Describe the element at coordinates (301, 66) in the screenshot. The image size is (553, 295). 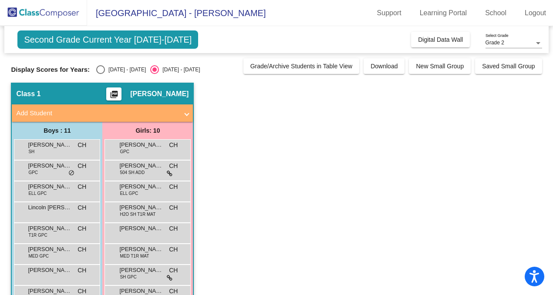
I see `button: Grade/Archive Students in Table View` at that location.